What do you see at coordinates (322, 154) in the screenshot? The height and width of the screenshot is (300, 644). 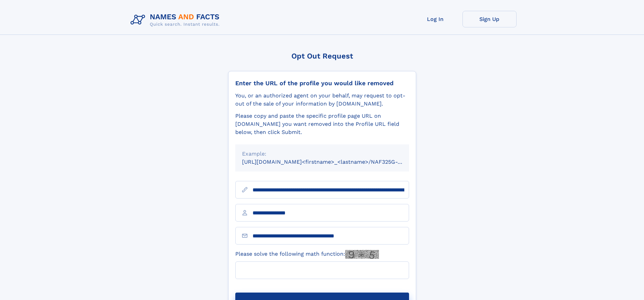 I see `div: Example:` at bounding box center [322, 154].